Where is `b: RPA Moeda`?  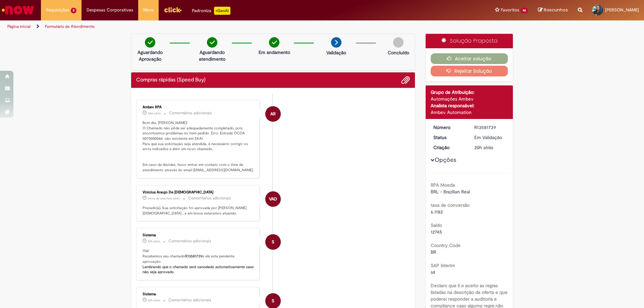 b: RPA Moeda is located at coordinates (443, 185).